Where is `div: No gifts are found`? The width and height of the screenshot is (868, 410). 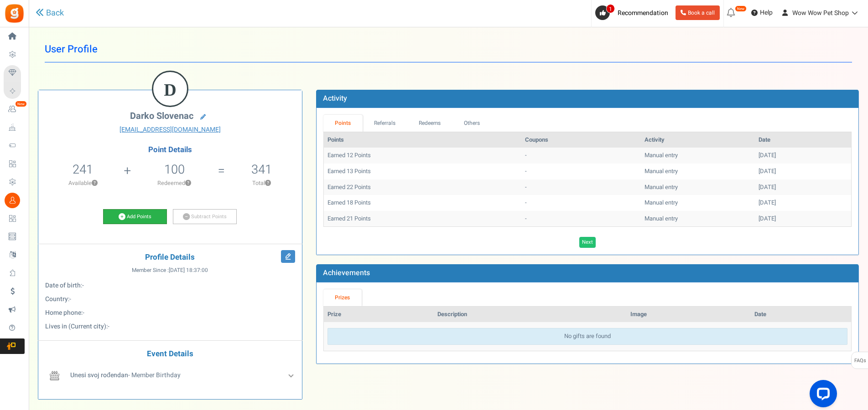
div: No gifts are found is located at coordinates (588, 336).